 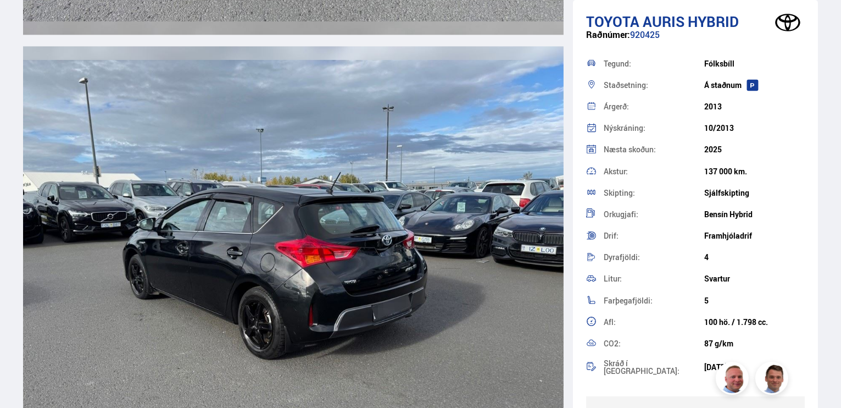 I want to click on div: 137 000 km., so click(x=754, y=171).